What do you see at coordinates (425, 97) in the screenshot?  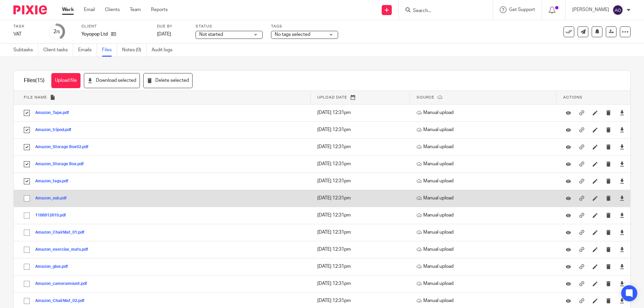 I see `span: Source` at bounding box center [425, 97].